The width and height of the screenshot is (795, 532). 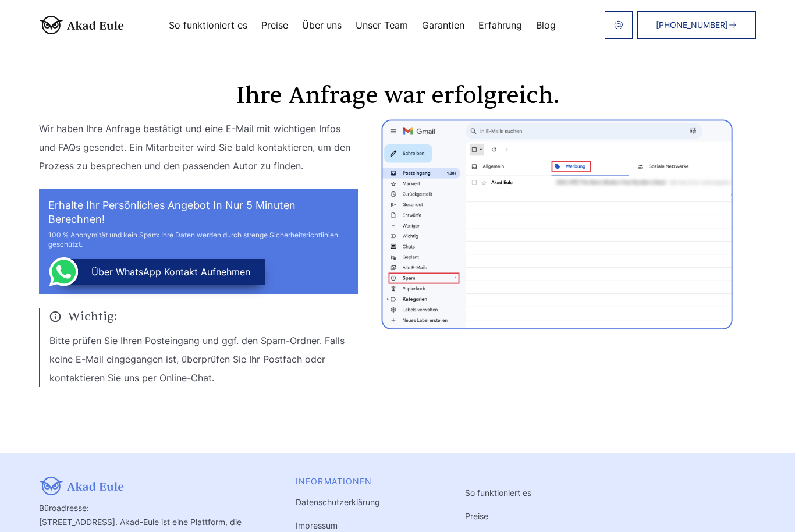 I want to click on a: Impressum, so click(x=316, y=525).